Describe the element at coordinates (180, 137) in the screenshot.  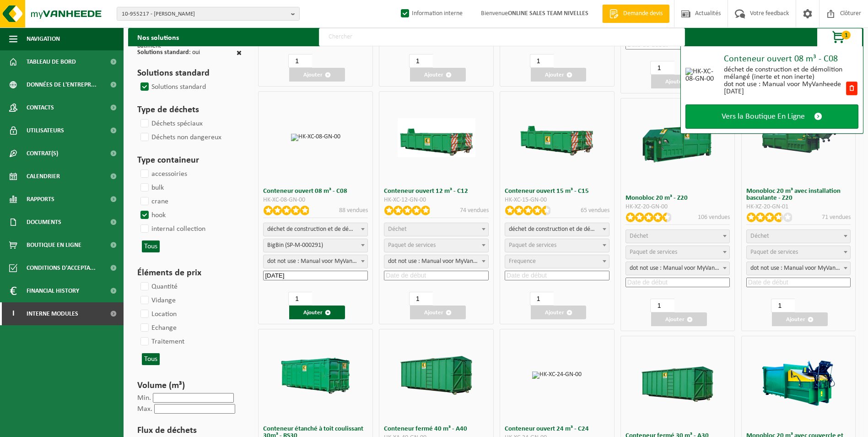
I see `label: Déchets non dangereux` at that location.